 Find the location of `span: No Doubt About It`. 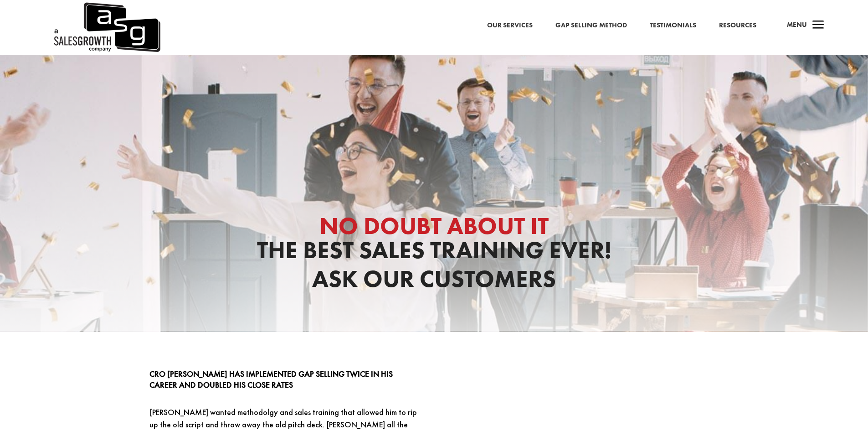

span: No Doubt About It is located at coordinates (434, 226).